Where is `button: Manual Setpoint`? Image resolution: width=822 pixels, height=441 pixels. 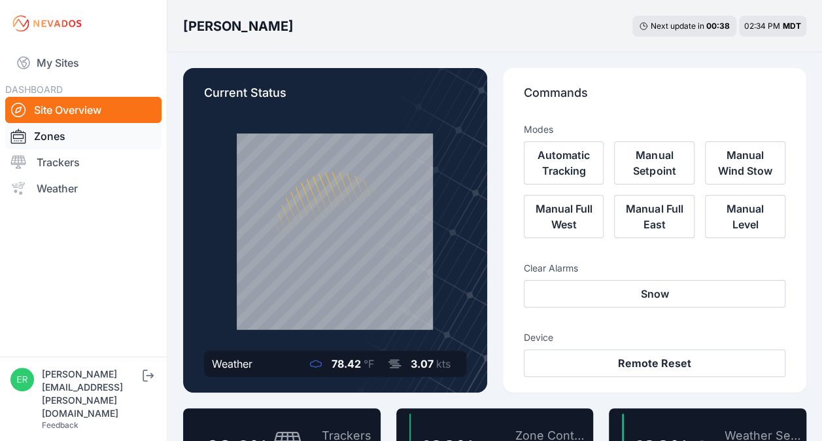 button: Manual Setpoint is located at coordinates (654, 163).